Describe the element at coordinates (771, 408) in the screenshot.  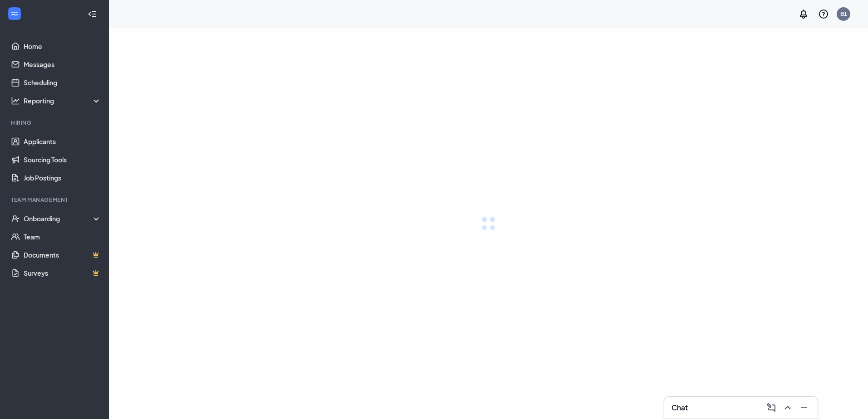
I see `svg: ComposeMessage` at that location.